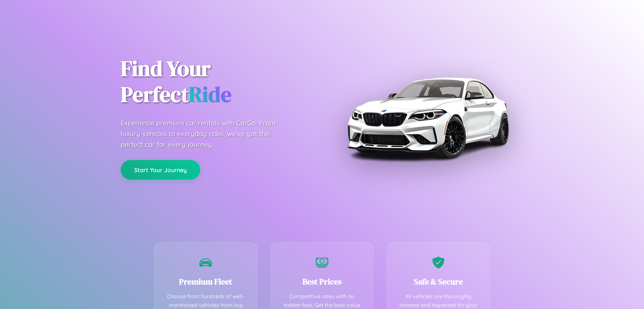 The width and height of the screenshot is (644, 309). What do you see at coordinates (428, 117) in the screenshot?
I see `img: Premium BMW car rental vehicle` at bounding box center [428, 117].